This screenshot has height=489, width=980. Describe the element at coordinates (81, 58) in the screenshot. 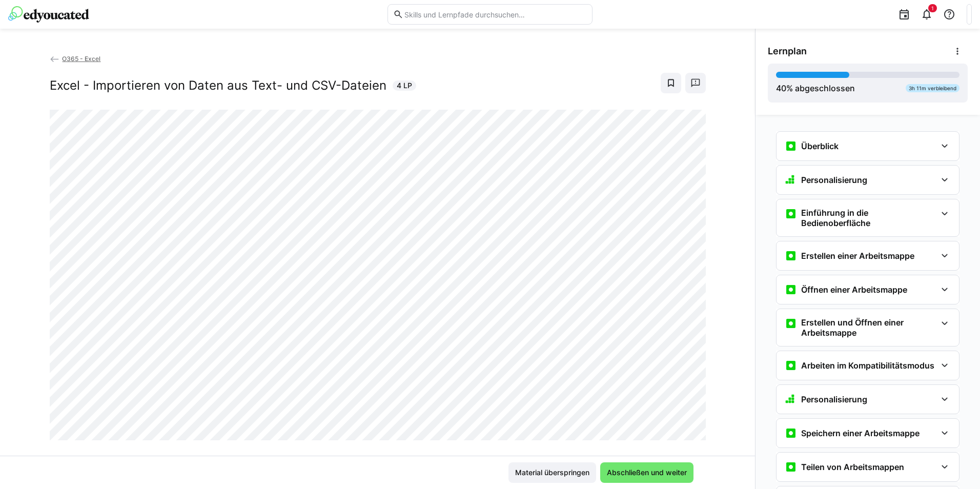

I see `span: O365 - Excel` at that location.